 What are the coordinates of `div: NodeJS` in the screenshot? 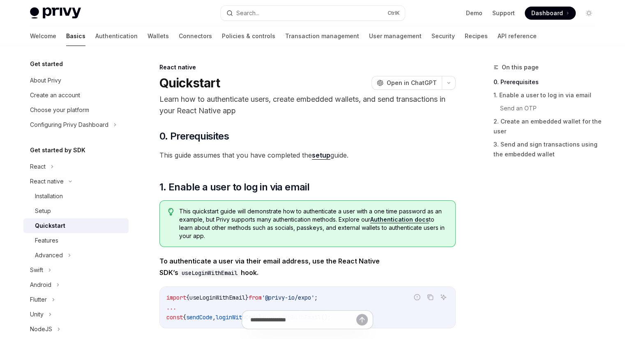 It's located at (41, 329).